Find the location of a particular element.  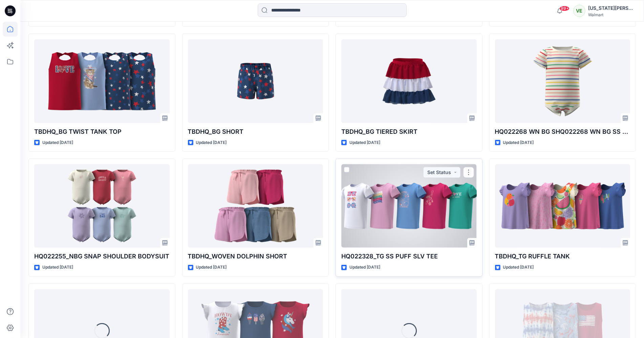

p: HQ022268 WN BG SHQ022268 WN BG SS PUFF SLEEVE BODYSUITS PUFF SLEEVE BODYSUIT is located at coordinates (563, 132).